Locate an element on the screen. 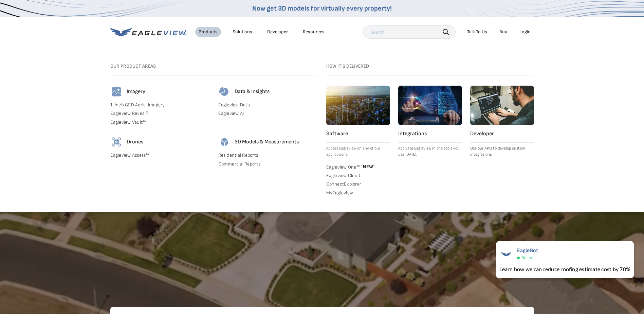  img: integrations.webp is located at coordinates (430, 105).